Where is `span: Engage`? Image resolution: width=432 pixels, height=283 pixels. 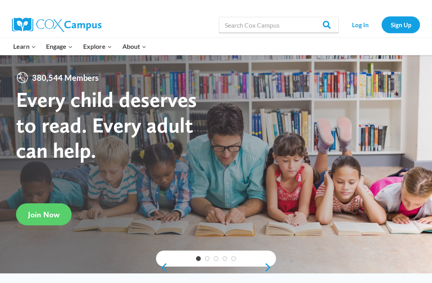
span: Engage is located at coordinates (59, 46).